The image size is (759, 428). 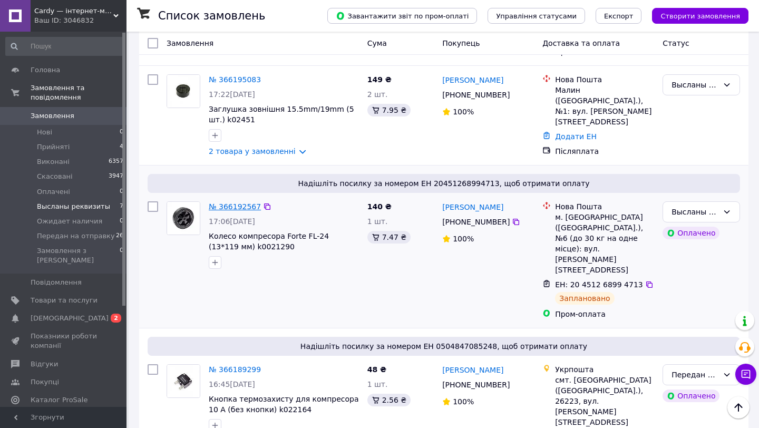 What do you see at coordinates (70, 221) in the screenshot?
I see `span: Ожидает наличия` at bounding box center [70, 221].